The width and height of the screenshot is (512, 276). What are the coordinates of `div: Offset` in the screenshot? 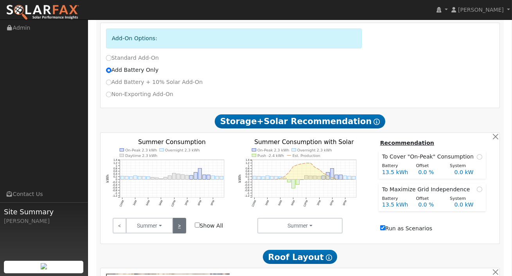 It's located at (428, 166).